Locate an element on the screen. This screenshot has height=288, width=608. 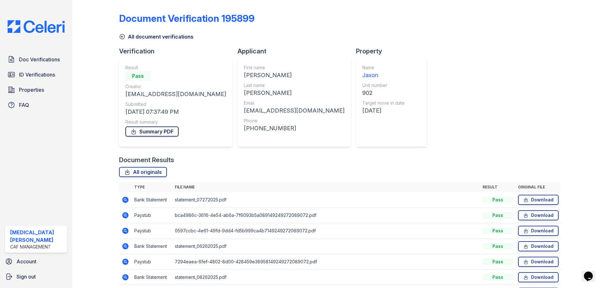
td: statement_07272025.pdf is located at coordinates (326, 200).